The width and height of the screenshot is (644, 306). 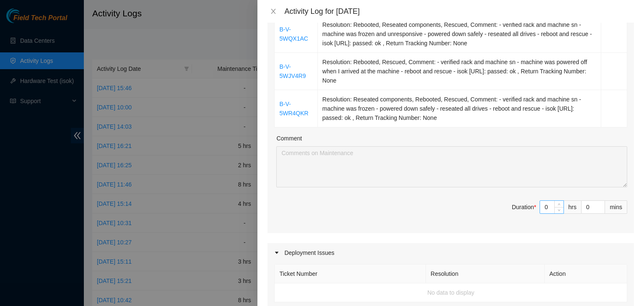 What do you see at coordinates (459, 34) in the screenshot?
I see `td: Resolution: Rebooted, Reseated components, Rescued, Comment: - verified rack and machine sn - mac...` at bounding box center [459, 34].